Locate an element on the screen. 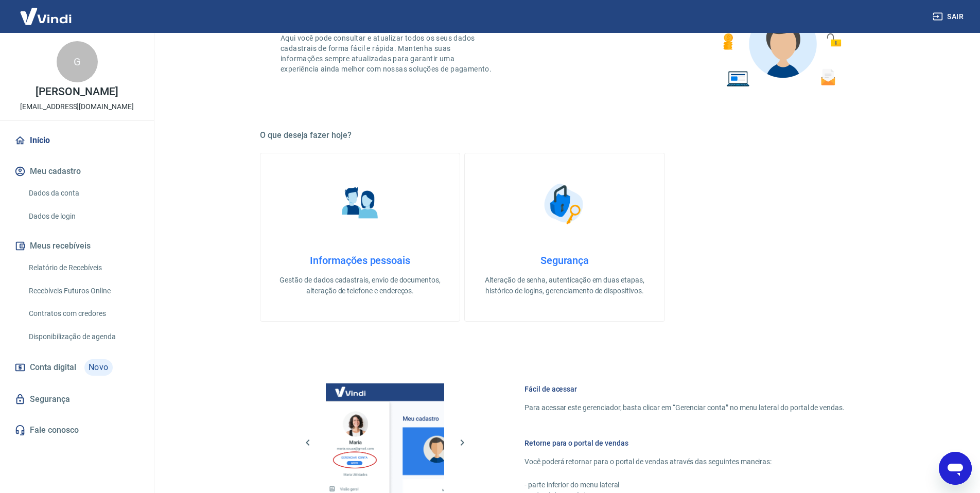  a: SegurançaSegurançaAlteração de senha, autenticação em duas etapas, histórico de logins, gerenciam... is located at coordinates (564, 237).